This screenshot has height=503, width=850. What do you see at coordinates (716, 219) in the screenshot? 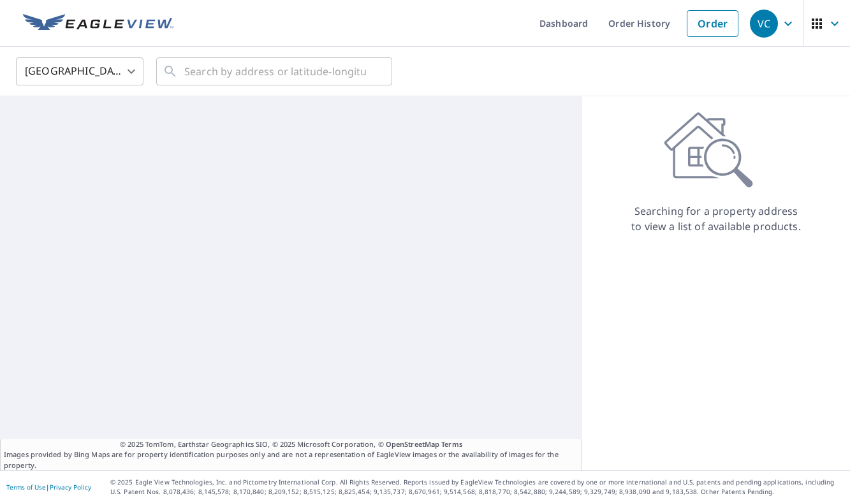
I see `p: Searching for a property address to view a list of available products.` at bounding box center [716, 219].